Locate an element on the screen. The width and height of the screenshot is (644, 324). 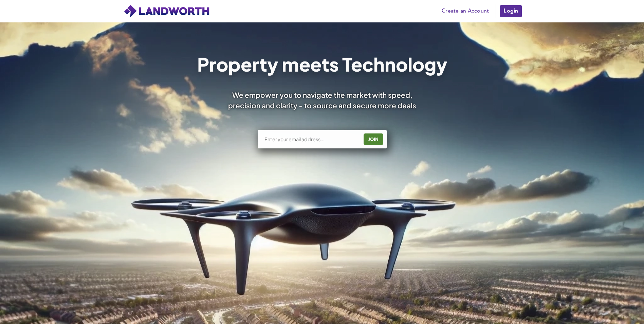
h1: Property meets Technology is located at coordinates (322, 64).